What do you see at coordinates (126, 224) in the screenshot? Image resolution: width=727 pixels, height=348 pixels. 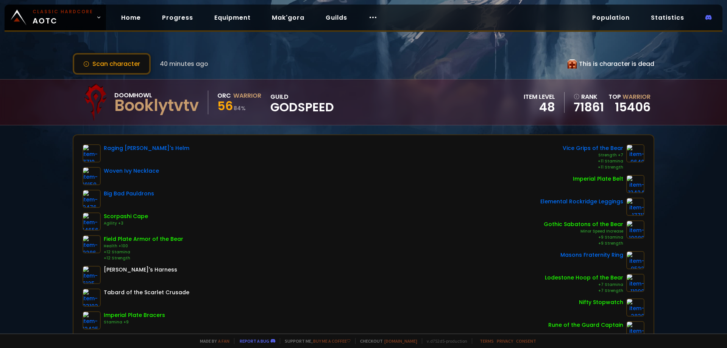 I see `div: Agility +3` at bounding box center [126, 224].